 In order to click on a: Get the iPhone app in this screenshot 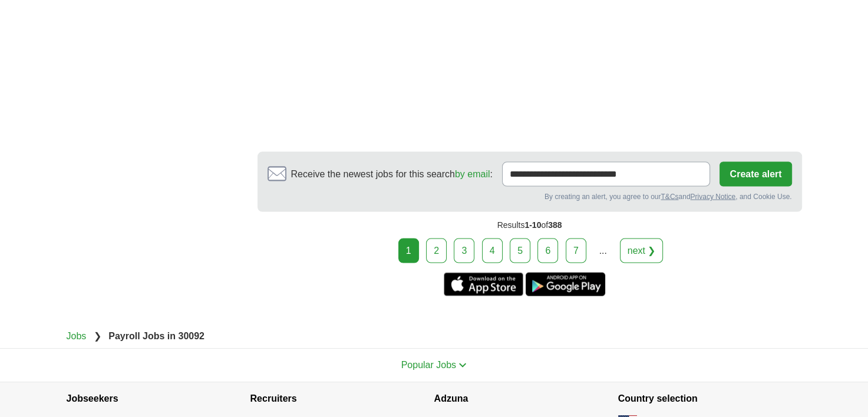, I will do `click(483, 285)`.